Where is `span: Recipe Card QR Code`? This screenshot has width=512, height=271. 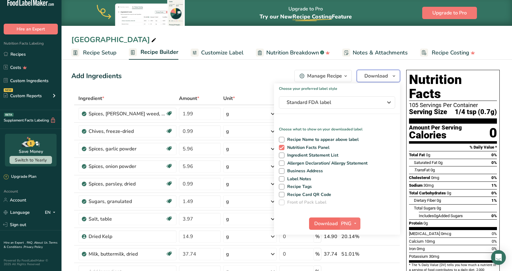
span: Recipe Card QR Code is located at coordinates (308, 195).